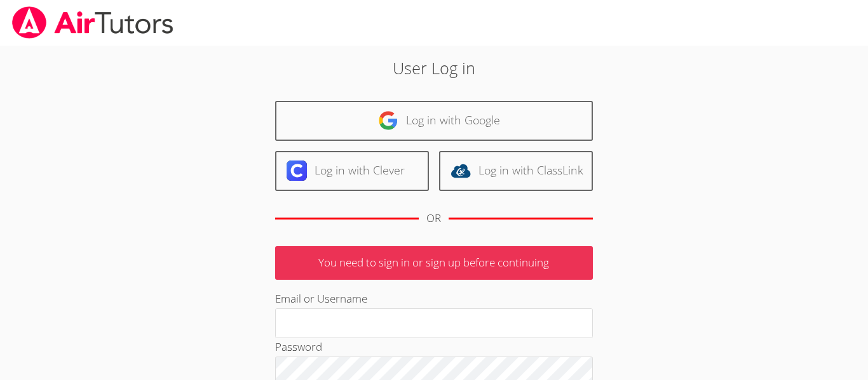 This screenshot has width=868, height=380. What do you see at coordinates (297, 171) in the screenshot?
I see `img: clever-logo-6eab21bc6e7a338710f1a6ff85c0baf02591cd810cc4098c63d3a4b26e2feb20.svg` at bounding box center [297, 171].